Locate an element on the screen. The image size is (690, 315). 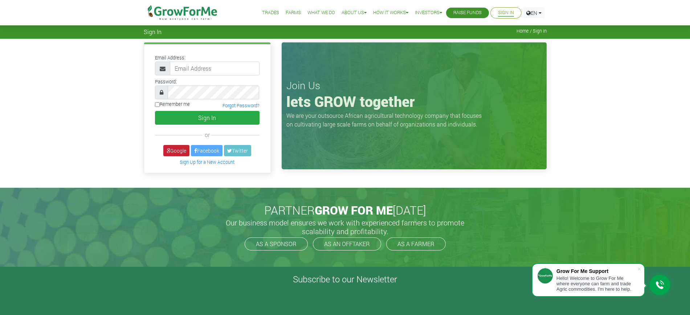
h4: Subscribe to our Newsletter is located at coordinates (345, 279).